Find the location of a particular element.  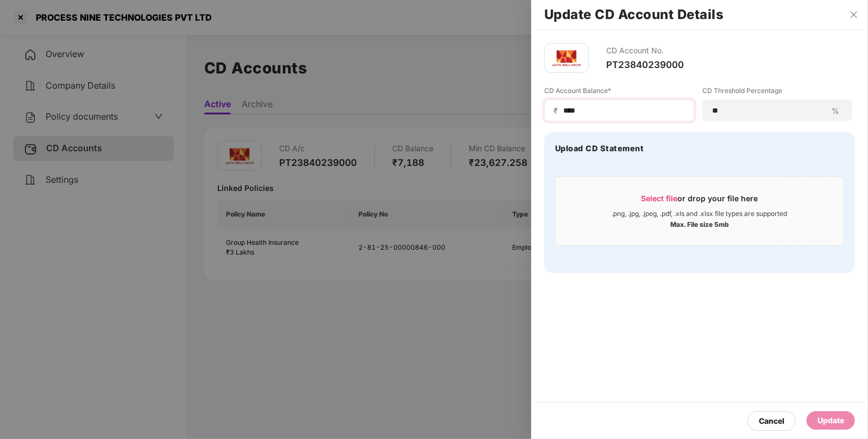

div: PT23840239000 is located at coordinates (645, 64).